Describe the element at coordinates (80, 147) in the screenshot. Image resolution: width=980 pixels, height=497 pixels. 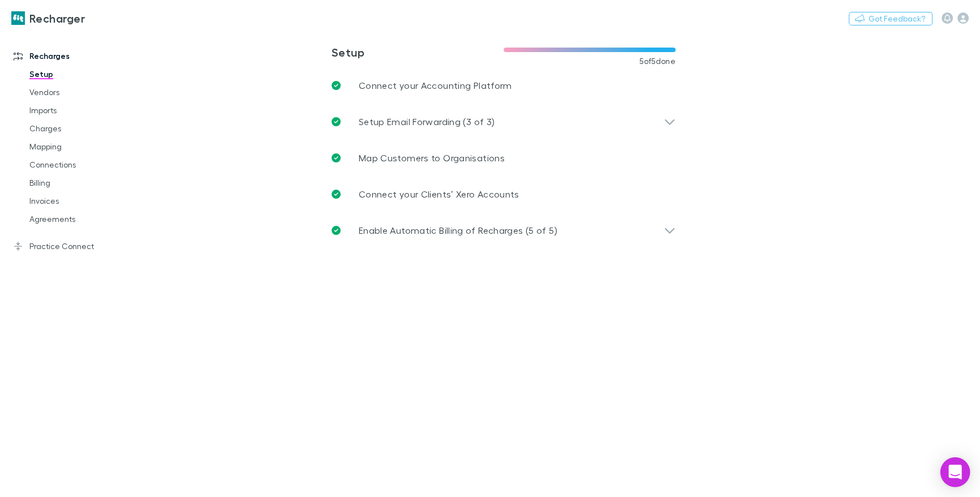
I see `a: Mapping` at that location.